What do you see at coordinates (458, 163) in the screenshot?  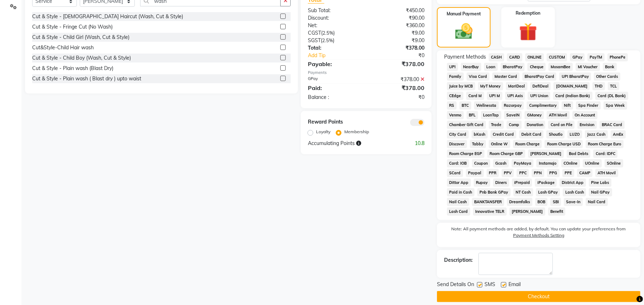 I see `span: Card: IOB` at bounding box center [458, 163].